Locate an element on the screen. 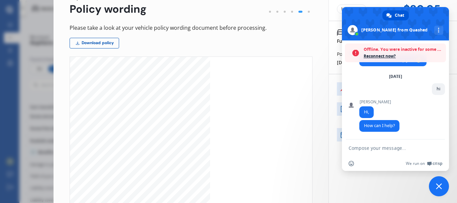  span: Driving Confidence is located at coordinates (148, 101).